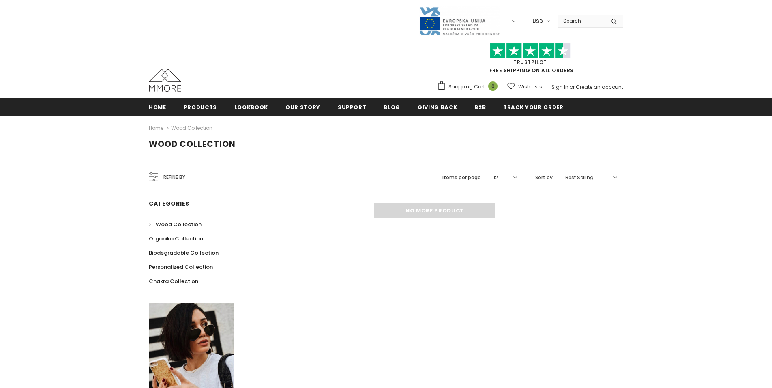 This screenshot has width=772, height=388. I want to click on span: Products, so click(200, 107).